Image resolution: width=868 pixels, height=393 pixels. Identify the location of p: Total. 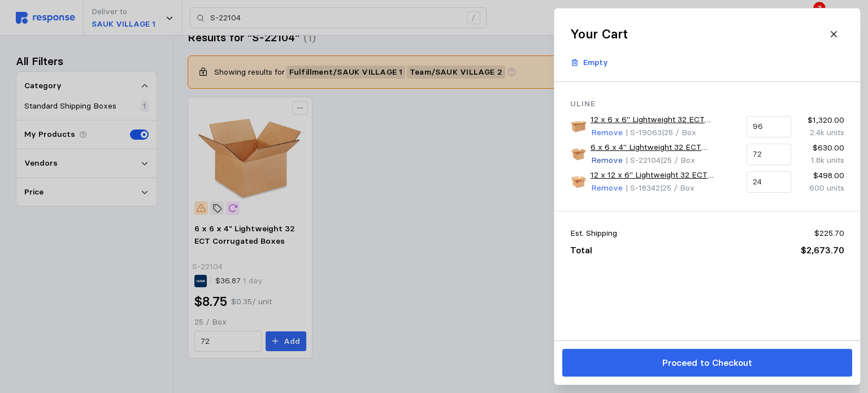
(581, 250).